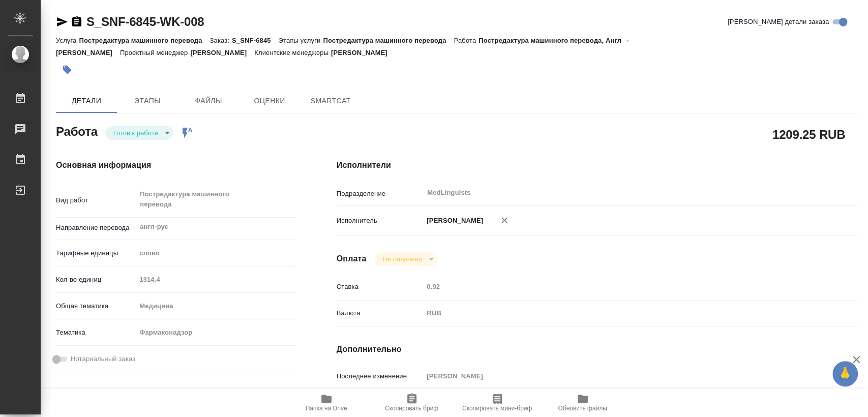  I want to click on p: Проектный менеджер, so click(155, 52).